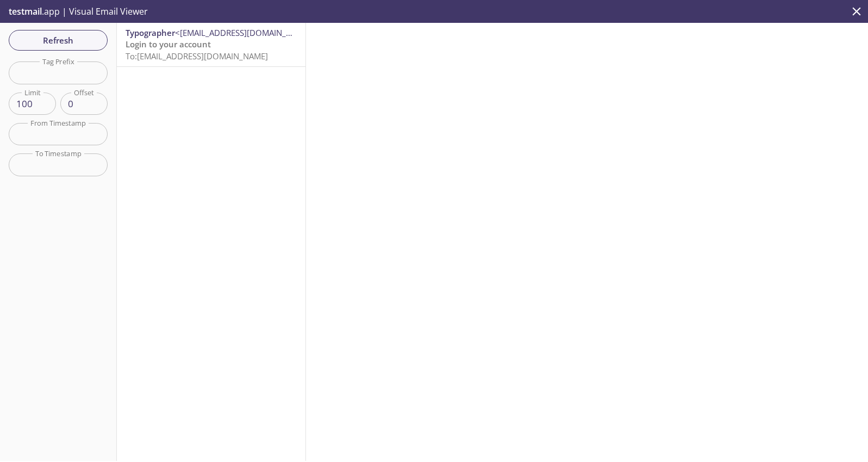 The width and height of the screenshot is (868, 462). What do you see at coordinates (211, 45) in the screenshot?
I see `nav: emails` at bounding box center [211, 45].